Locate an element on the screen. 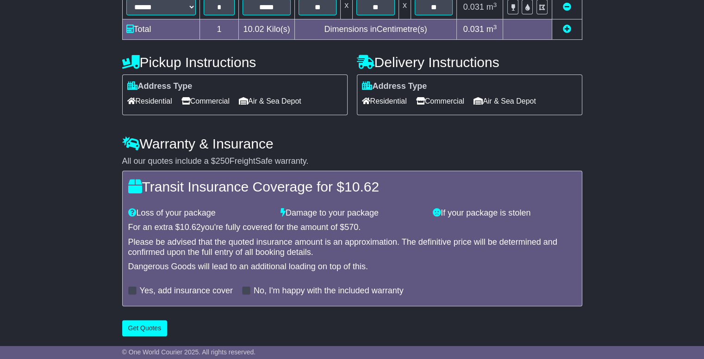 This screenshot has width=704, height=359. a: Add new item is located at coordinates (567, 29).